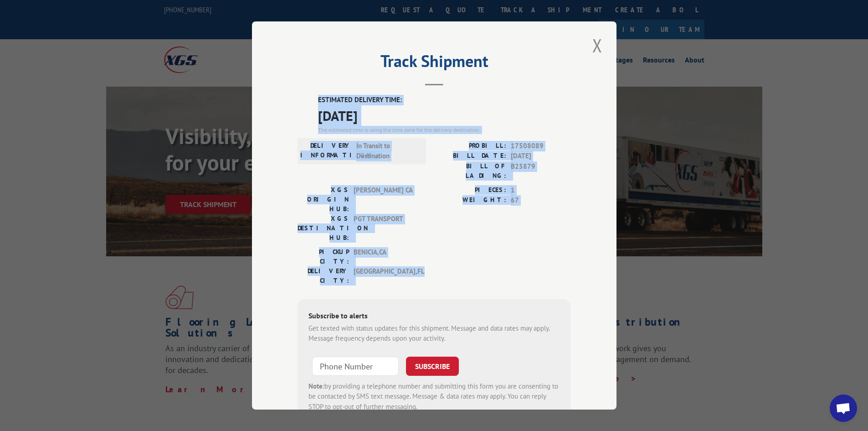 This screenshot has height=431, width=868. Describe the element at coordinates (384, 228) in the screenshot. I see `span: PGT TRANSPORT` at that location.